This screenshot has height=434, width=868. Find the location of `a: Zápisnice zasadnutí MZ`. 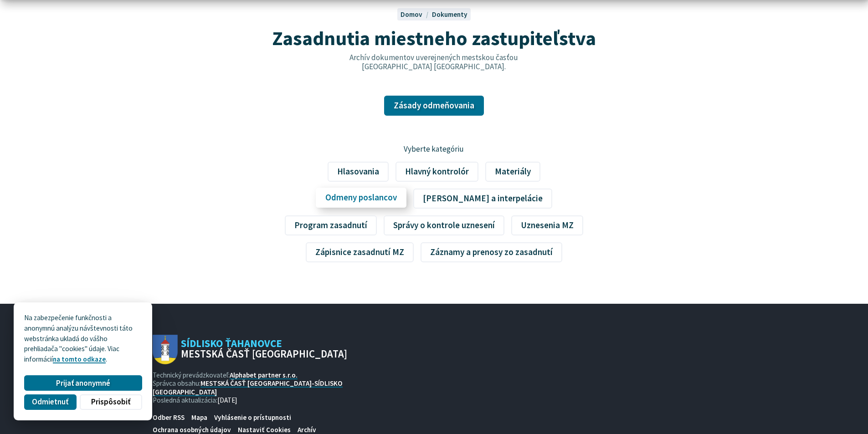

a: Zápisnice zasadnutí MZ is located at coordinates (360, 252).